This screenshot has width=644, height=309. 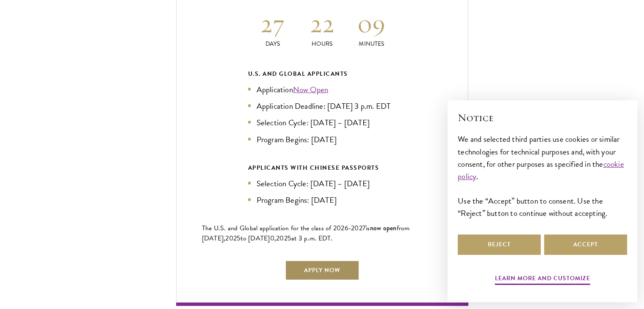 What do you see at coordinates (273, 228) in the screenshot?
I see `span: The U.S. and Global application for the class of 202` at bounding box center [273, 228].